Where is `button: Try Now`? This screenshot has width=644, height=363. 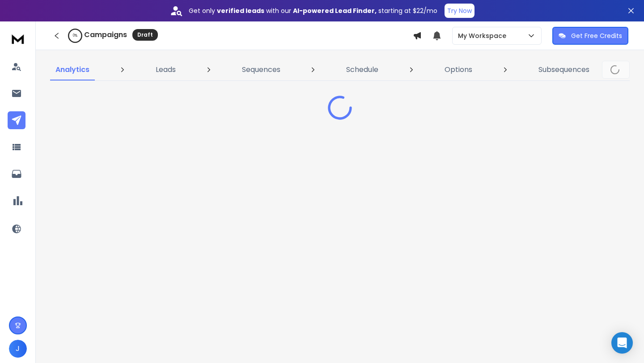 button: Try Now is located at coordinates (459, 11).